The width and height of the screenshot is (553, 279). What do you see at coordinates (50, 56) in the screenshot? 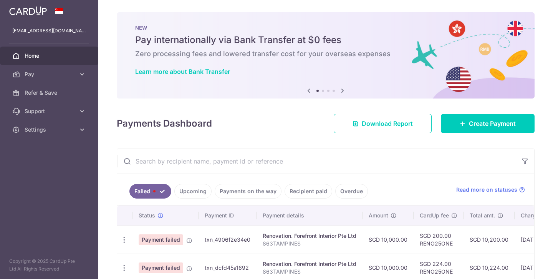
I see `span: Home` at bounding box center [50, 56].